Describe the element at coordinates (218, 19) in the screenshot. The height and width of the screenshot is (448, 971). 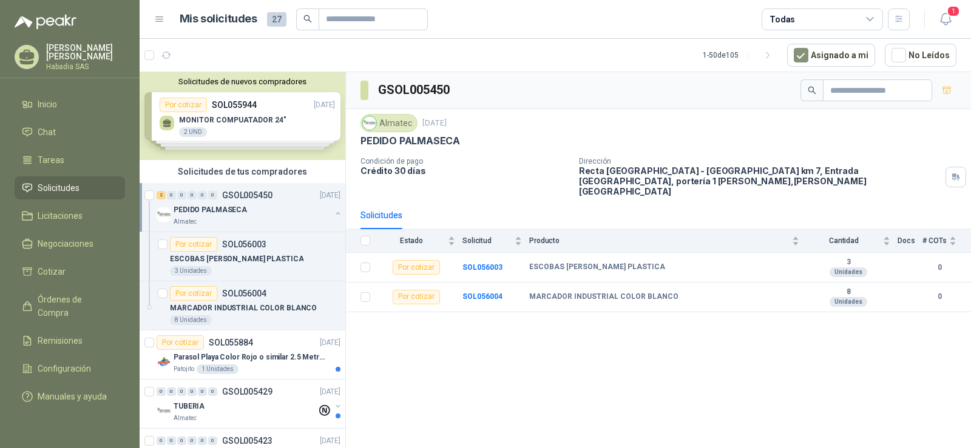
I see `h1: Mis solicitudes` at that location.